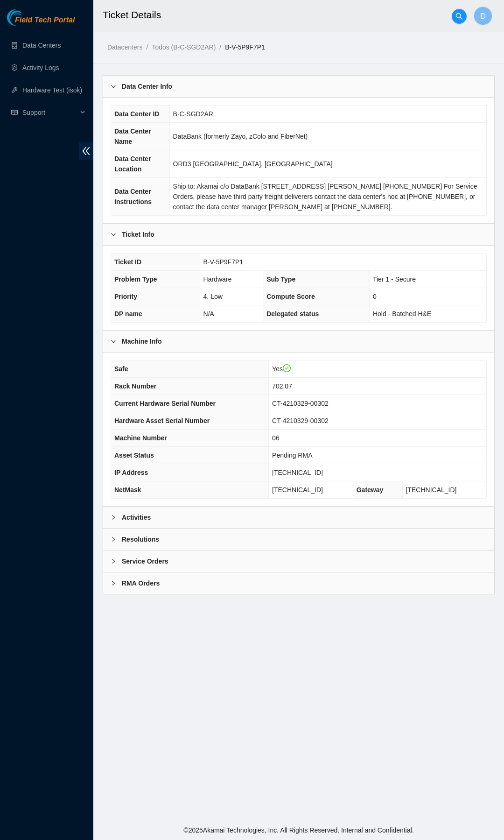 This screenshot has width=504, height=840. Describe the element at coordinates (27, 18) in the screenshot. I see `img: Akamai Technologies` at that location.